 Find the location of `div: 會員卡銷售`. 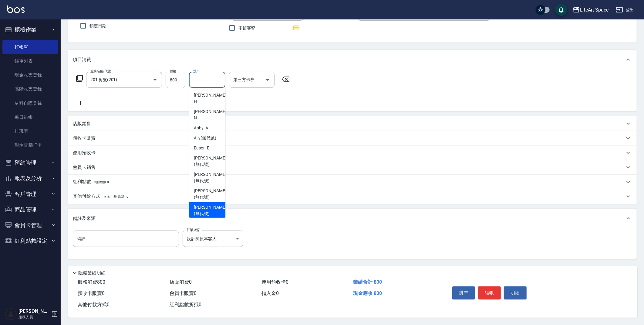

div: 會員卡銷售 is located at coordinates (352, 167).